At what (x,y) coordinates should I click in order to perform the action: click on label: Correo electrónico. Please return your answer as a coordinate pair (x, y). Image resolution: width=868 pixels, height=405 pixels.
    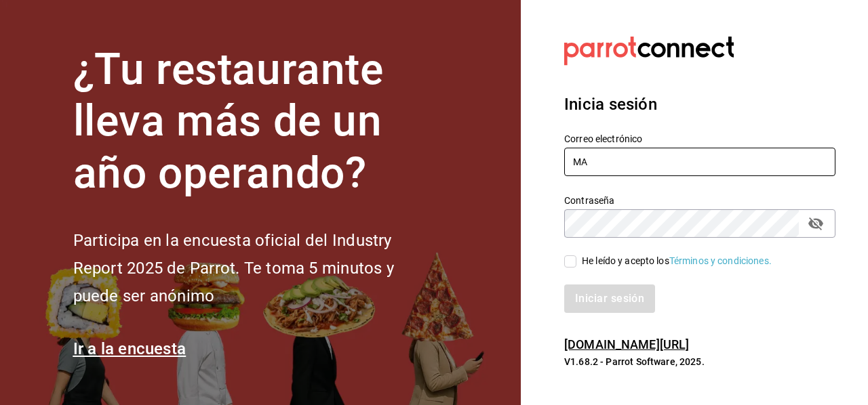
    Looking at the image, I should click on (700, 138).